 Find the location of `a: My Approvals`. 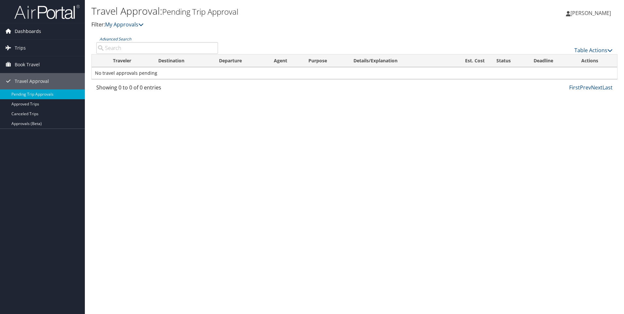

a: My Approvals is located at coordinates (124, 24).